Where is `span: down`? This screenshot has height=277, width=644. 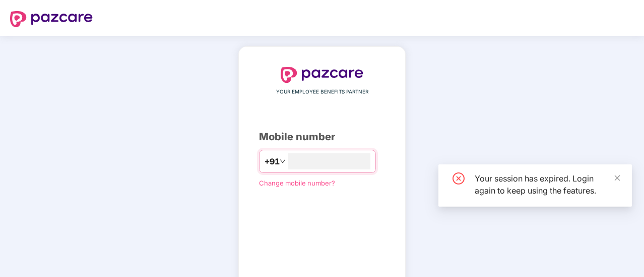
span: down is located at coordinates (283, 162).